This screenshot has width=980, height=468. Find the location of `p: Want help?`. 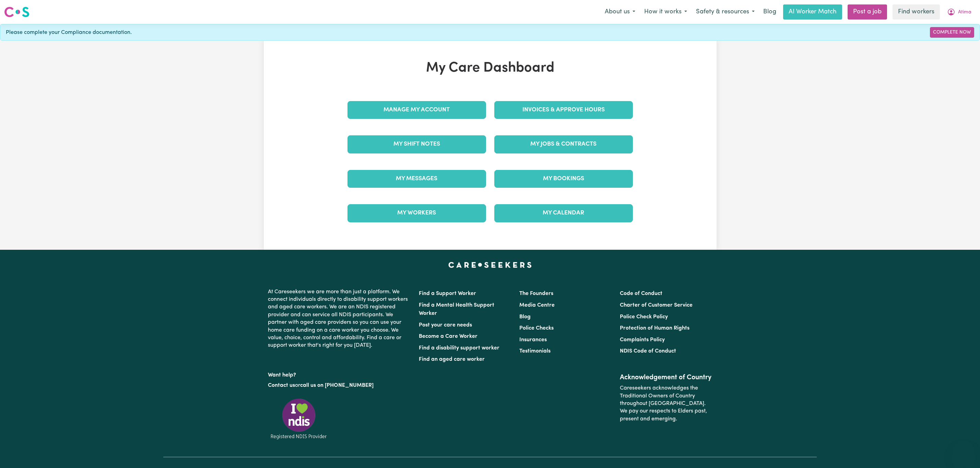

p: Want help? is located at coordinates (339, 374).